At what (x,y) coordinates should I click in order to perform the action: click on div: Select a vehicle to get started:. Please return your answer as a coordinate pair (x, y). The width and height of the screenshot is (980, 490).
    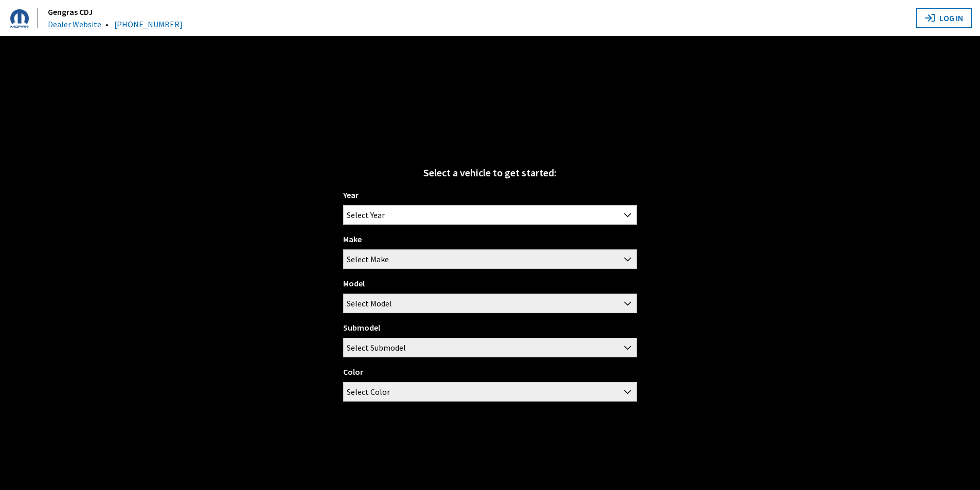
    Looking at the image, I should click on (490, 173).